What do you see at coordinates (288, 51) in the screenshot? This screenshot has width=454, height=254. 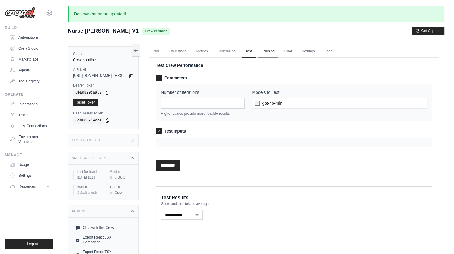 I see `a: Chat` at bounding box center [288, 51].